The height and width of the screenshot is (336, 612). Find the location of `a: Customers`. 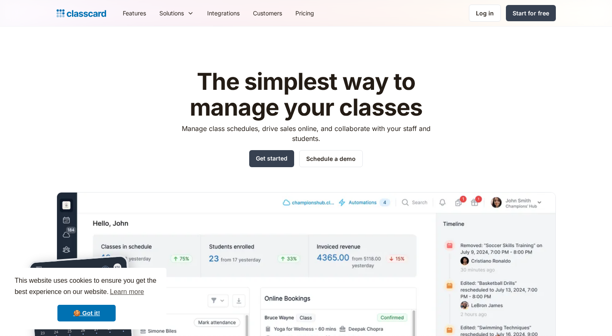

a: Customers is located at coordinates (267, 13).